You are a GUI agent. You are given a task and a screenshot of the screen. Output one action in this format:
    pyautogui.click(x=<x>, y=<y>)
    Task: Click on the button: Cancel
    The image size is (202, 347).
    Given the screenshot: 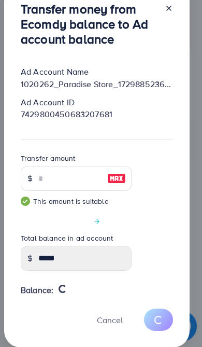 What is the action you would take?
    pyautogui.click(x=110, y=320)
    